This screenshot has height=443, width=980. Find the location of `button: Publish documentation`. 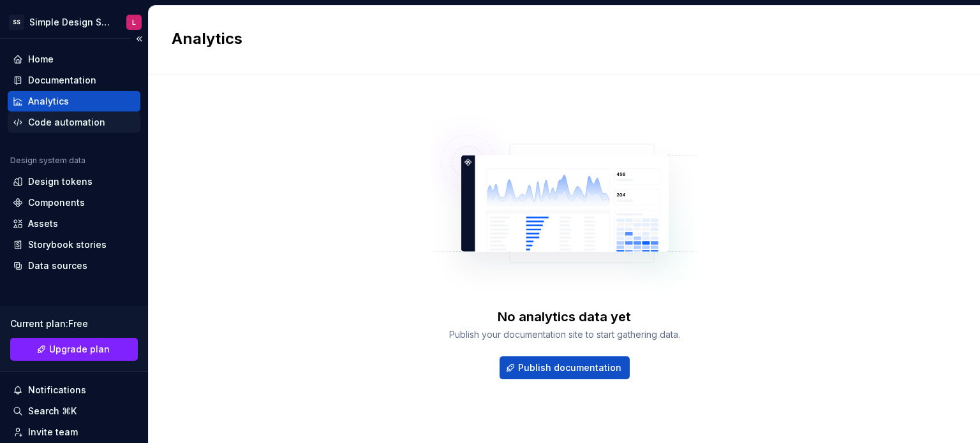

button: Publish documentation is located at coordinates (565, 368).